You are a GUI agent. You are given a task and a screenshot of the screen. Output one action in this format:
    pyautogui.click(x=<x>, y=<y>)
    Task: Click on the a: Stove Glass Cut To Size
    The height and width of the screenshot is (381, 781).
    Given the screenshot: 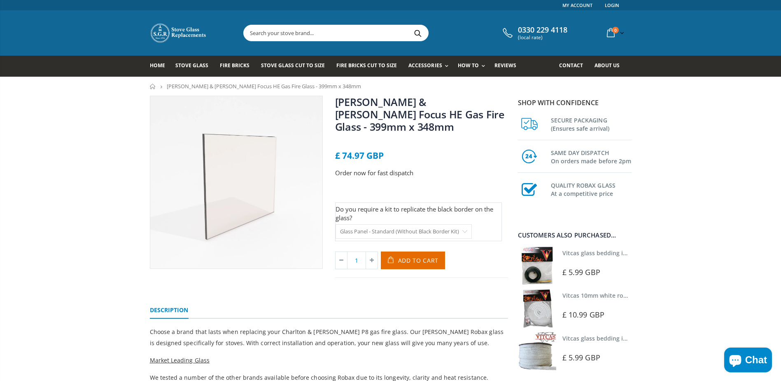 What is the action you would take?
    pyautogui.click(x=296, y=66)
    